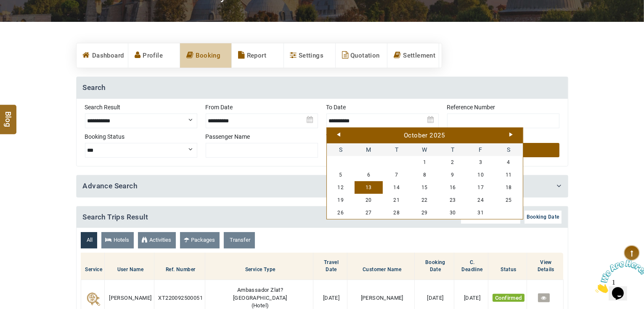  Describe the element at coordinates (368, 150) in the screenshot. I see `span: Monday` at that location.